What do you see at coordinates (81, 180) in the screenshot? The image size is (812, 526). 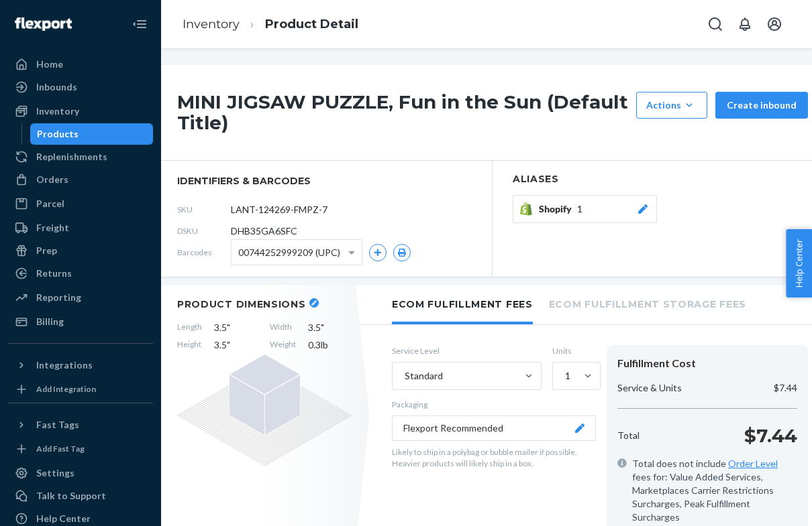 I see `a: Orders` at bounding box center [81, 180].